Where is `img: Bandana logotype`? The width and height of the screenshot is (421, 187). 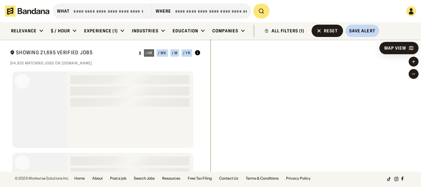
img: Bandana logotype is located at coordinates (27, 11).